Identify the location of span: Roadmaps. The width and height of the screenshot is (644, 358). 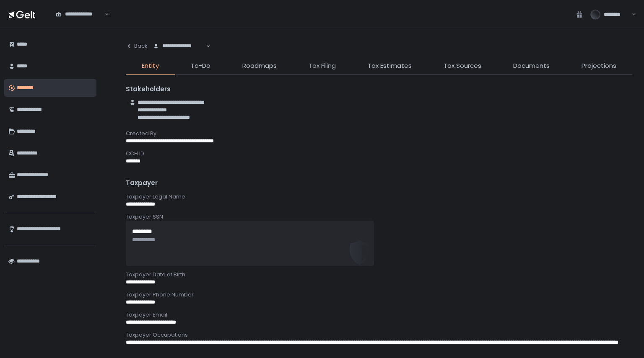
(259, 66).